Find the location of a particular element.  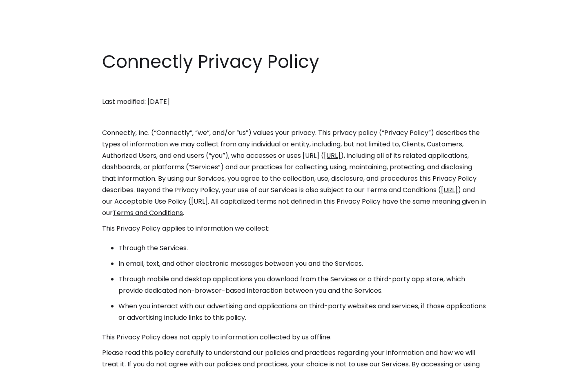

a: Terms and Conditions is located at coordinates (148, 213).